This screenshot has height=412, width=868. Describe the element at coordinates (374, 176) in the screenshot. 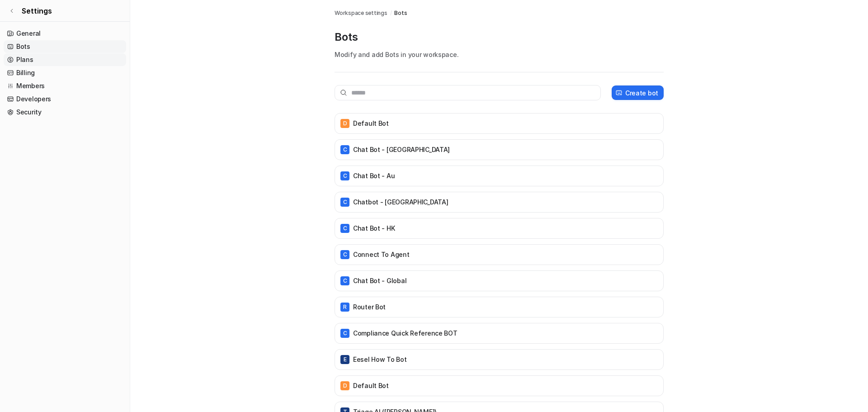

I see `p: Chat bot - Au` at that location.